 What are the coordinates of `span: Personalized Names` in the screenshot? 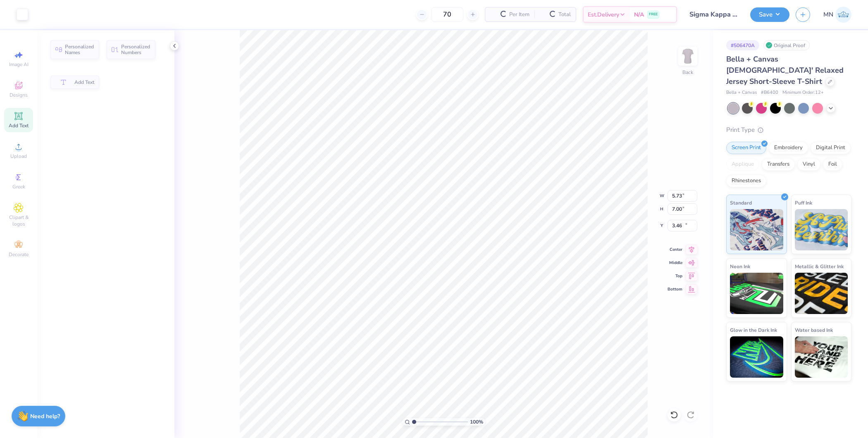 It's located at (80, 49).